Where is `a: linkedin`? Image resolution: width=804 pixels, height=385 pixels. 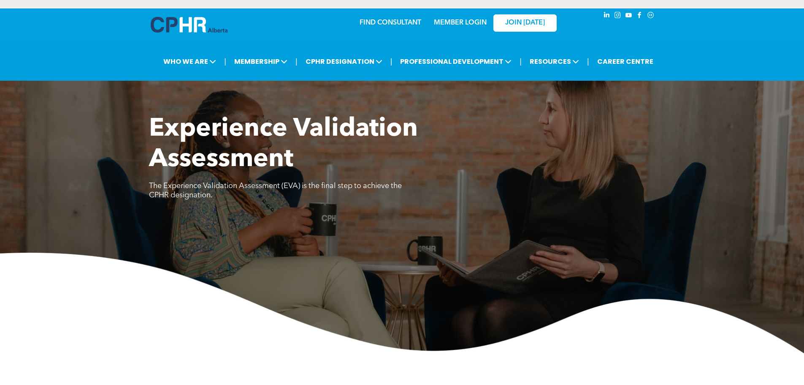
a: linkedin is located at coordinates (607, 16).